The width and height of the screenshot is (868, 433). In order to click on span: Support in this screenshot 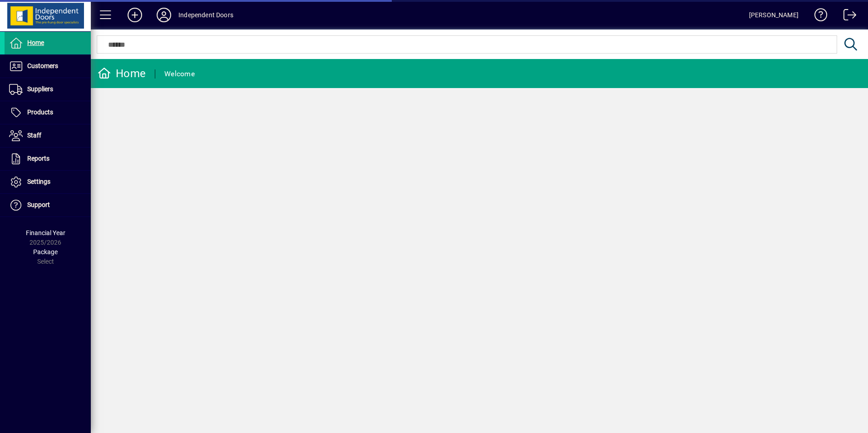, I will do `click(38, 205)`.